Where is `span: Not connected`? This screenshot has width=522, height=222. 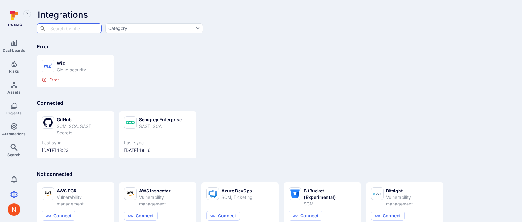
span: Not connected is located at coordinates (55, 174).